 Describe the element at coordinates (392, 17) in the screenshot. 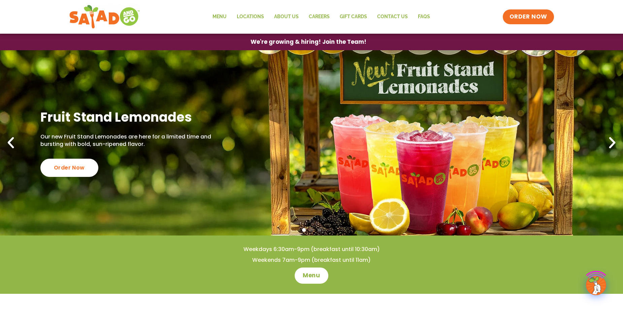

I see `a: Contact Us` at that location.